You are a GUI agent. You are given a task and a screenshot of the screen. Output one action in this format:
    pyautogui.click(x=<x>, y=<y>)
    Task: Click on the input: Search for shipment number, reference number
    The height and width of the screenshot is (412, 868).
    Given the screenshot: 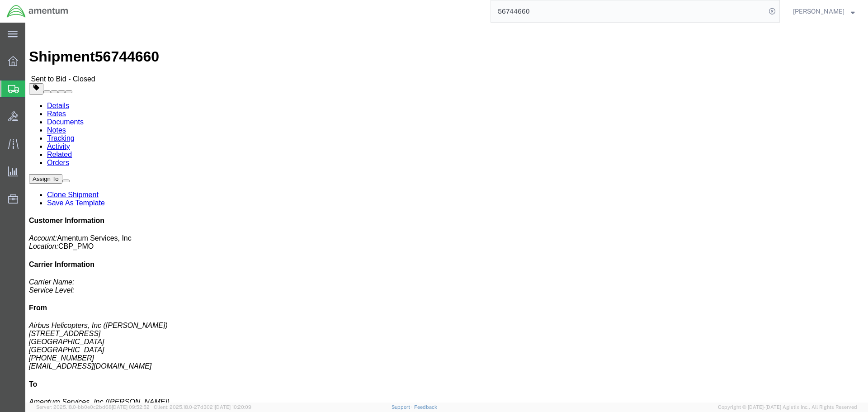 What is the action you would take?
    pyautogui.click(x=628, y=11)
    